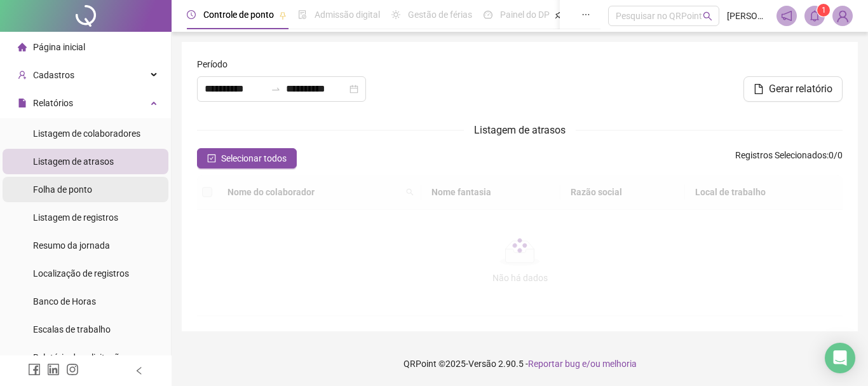 This screenshot has height=386, width=868. I want to click on span: : 0 / 0, so click(788, 158).